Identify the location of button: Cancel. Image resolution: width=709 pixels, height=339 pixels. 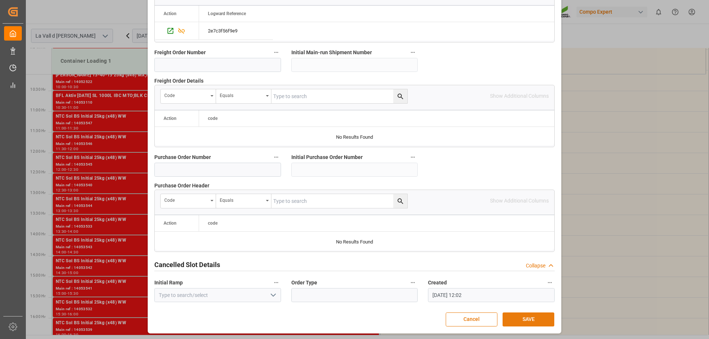
(472, 320).